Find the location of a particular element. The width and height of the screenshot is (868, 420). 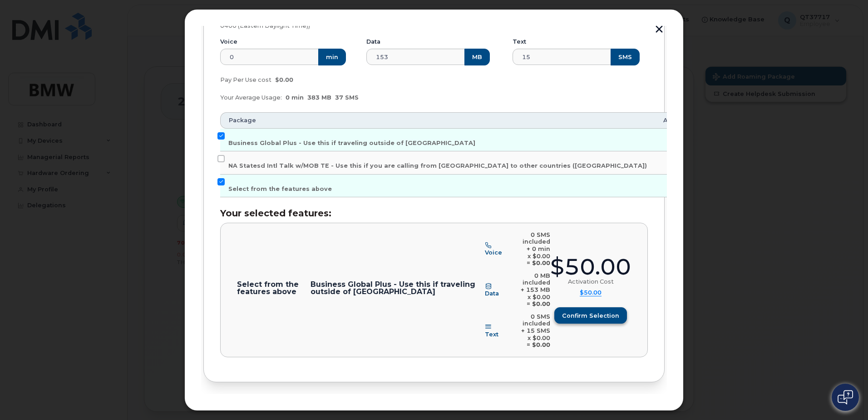

img: Open chat is located at coordinates (845, 397).